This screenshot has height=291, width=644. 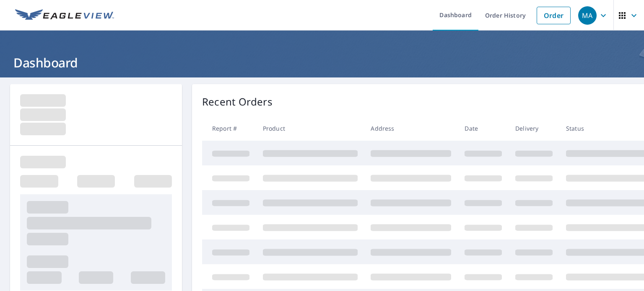 What do you see at coordinates (65, 16) in the screenshot?
I see `img: EV Logo` at bounding box center [65, 16].